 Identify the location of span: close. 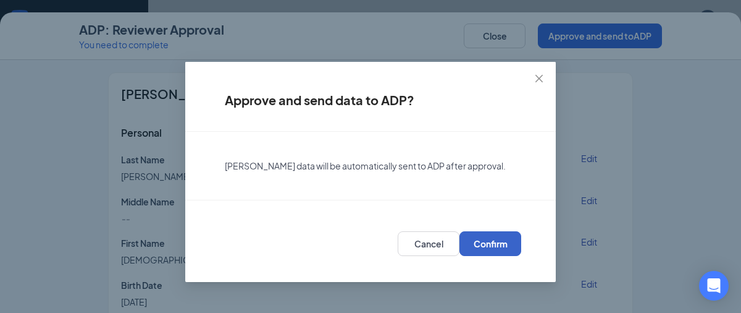
(539, 78).